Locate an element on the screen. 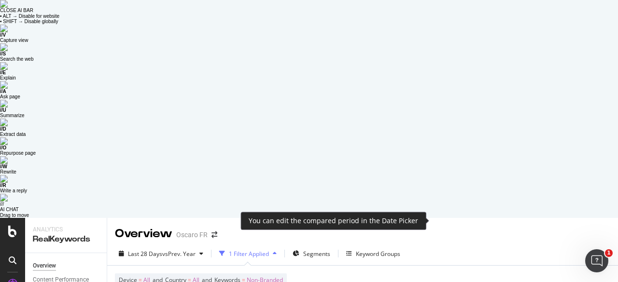 The image size is (618, 282). span: vs Prev. Year is located at coordinates (179, 254).